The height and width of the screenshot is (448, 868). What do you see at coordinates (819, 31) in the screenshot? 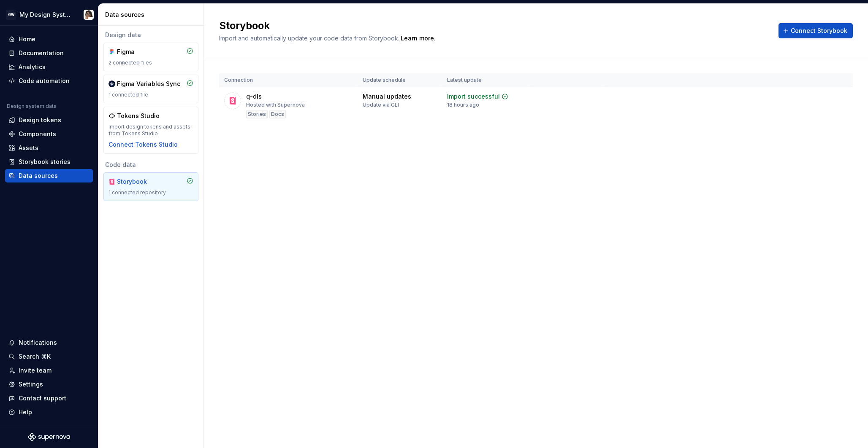
I see `span: Connect Storybook` at bounding box center [819, 31].